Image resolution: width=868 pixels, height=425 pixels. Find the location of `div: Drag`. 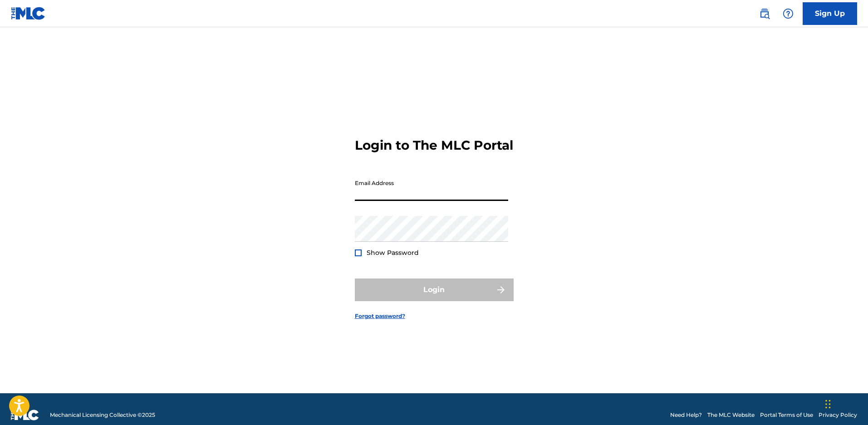

div: Drag is located at coordinates (828, 404).